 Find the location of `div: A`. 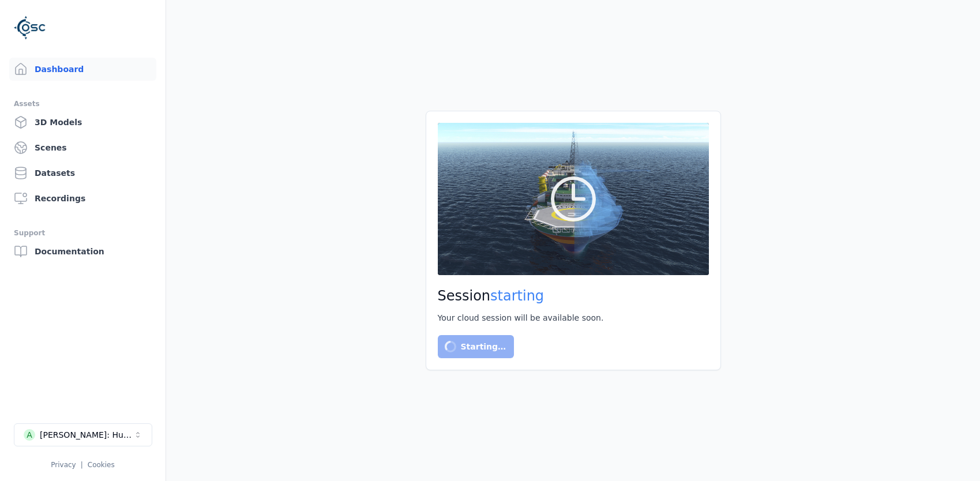

div: A is located at coordinates (29, 435).